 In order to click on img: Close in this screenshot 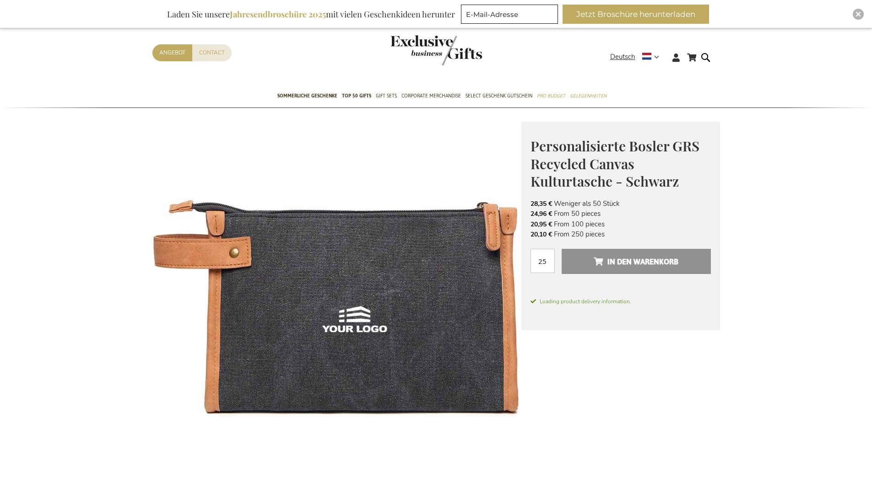, I will do `click(858, 14)`.